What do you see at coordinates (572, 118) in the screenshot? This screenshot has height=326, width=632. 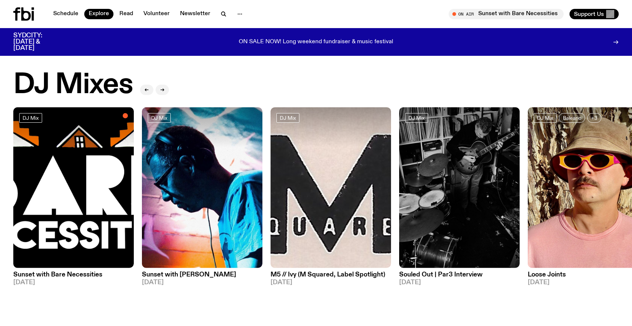 I see `span: Balearic` at bounding box center [572, 118].